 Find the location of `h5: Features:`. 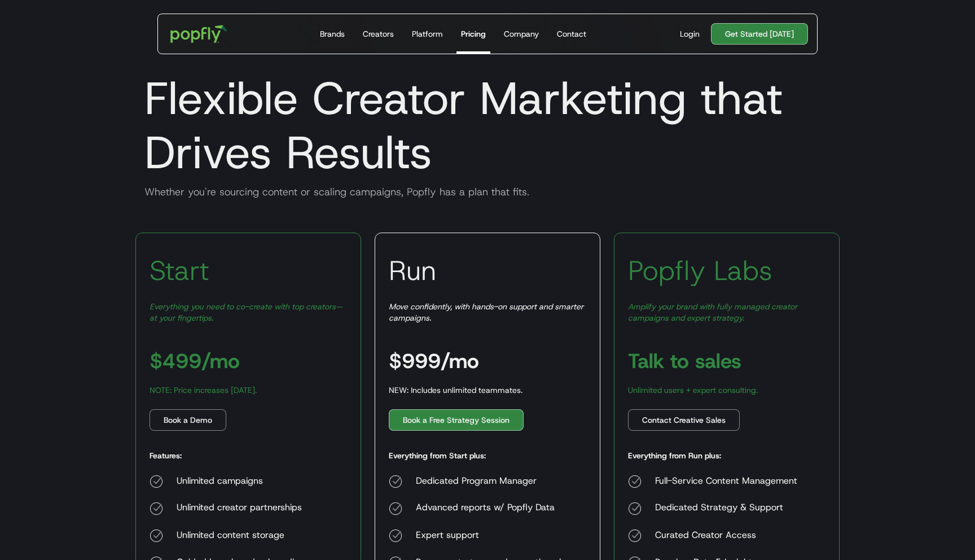

h5: Features: is located at coordinates (166, 455).